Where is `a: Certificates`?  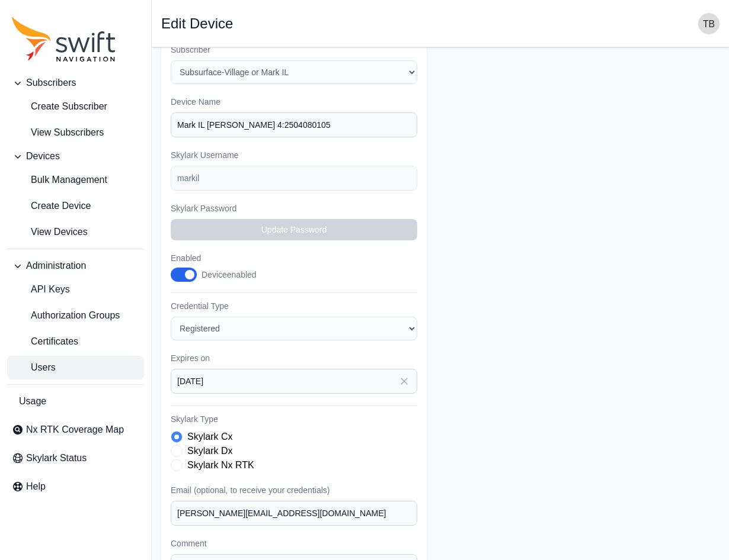 a: Certificates is located at coordinates (75, 342).